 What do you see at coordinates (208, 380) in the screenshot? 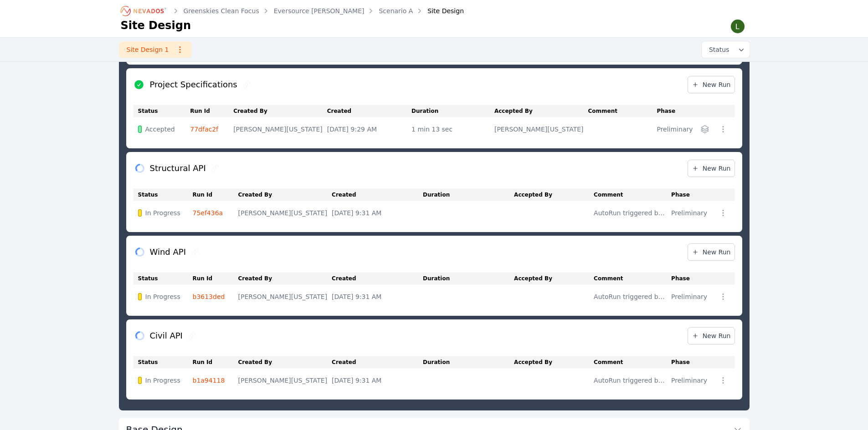
I see `a: b1a94118` at bounding box center [208, 380].